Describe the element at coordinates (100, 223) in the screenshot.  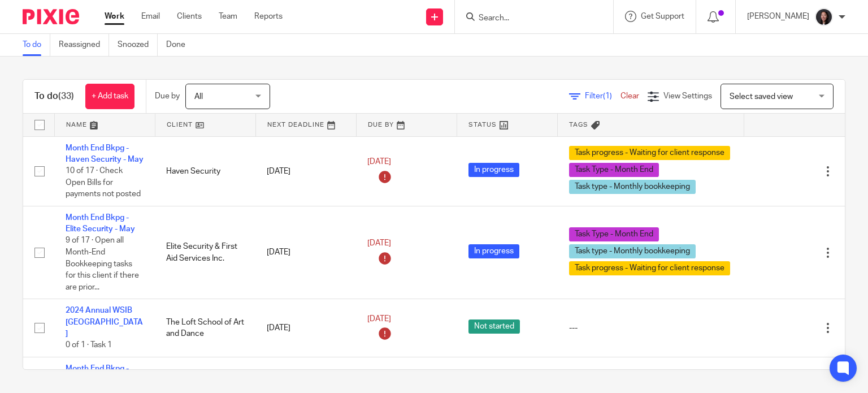
I see `a: Month End Bkpg - Elite Security - May` at that location.